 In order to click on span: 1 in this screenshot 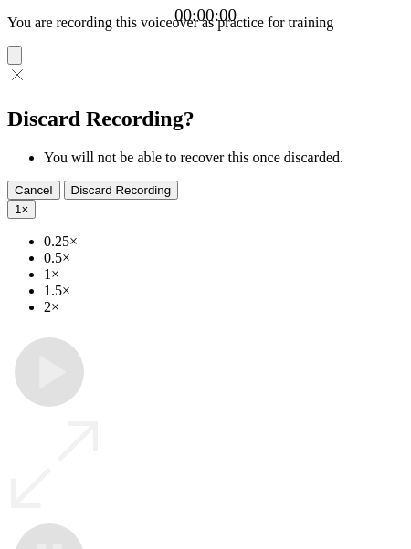, I will do `click(17, 209)`.